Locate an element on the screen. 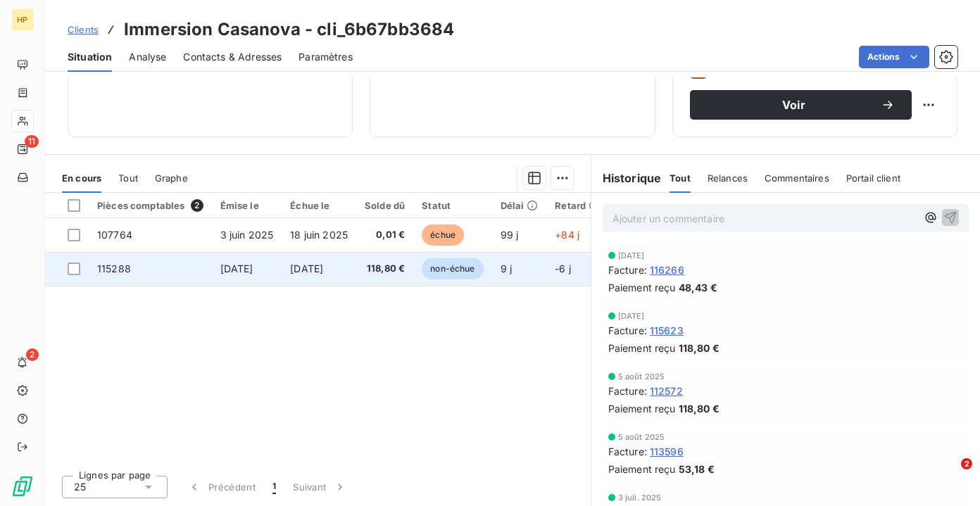  span: 3 juin 2025 is located at coordinates (247, 234).